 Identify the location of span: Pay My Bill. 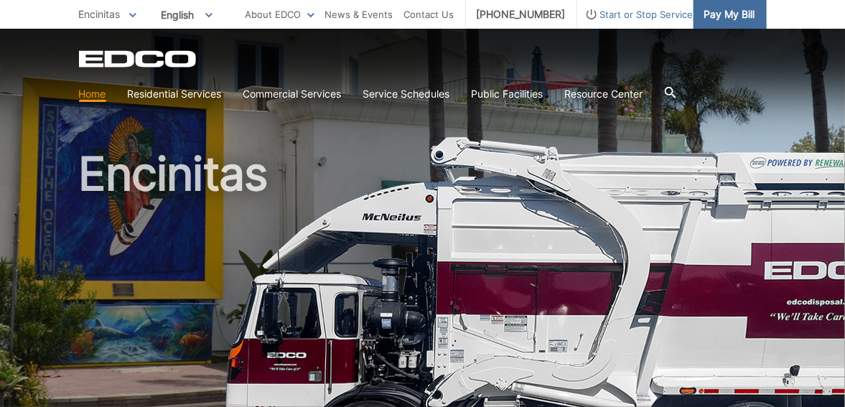
(729, 14).